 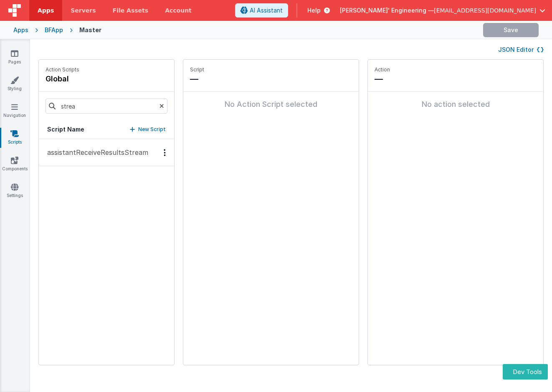 I want to click on span: AI Assistant, so click(x=266, y=10).